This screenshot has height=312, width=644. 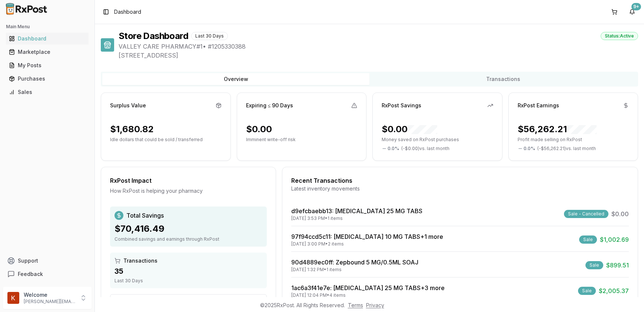 I want to click on span: ( - $0.00 ) vs. last month, so click(x=426, y=149).